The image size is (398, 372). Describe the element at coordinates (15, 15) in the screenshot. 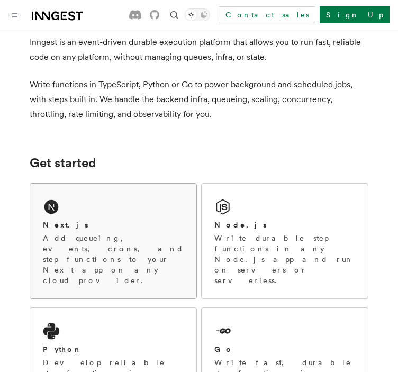

I see `button: Toggle navigation` at that location.